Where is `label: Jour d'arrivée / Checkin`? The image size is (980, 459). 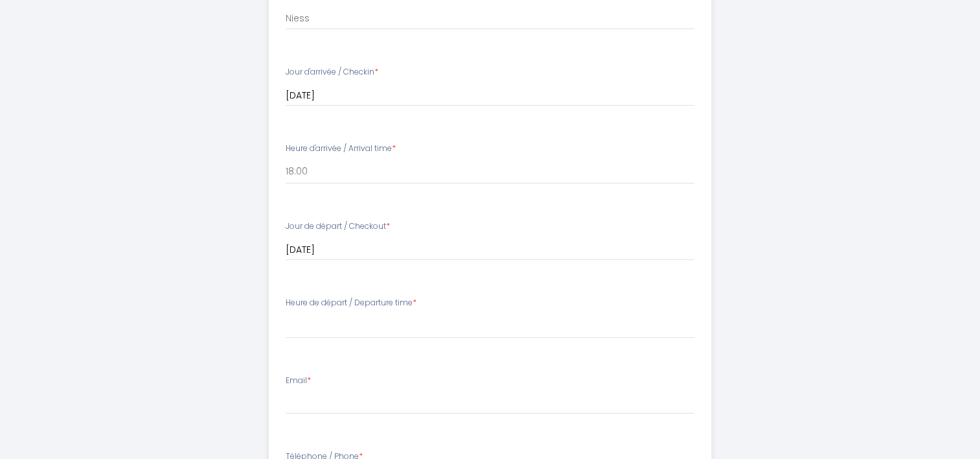
label: Jour d'arrivée / Checkin is located at coordinates (332, 72).